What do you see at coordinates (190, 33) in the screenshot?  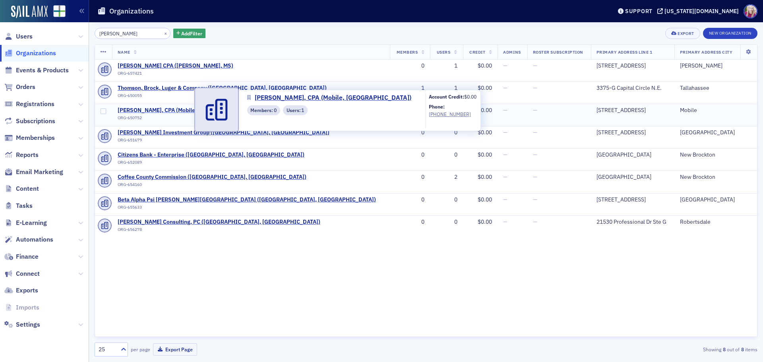 I see `button: AddFilter` at bounding box center [190, 33].